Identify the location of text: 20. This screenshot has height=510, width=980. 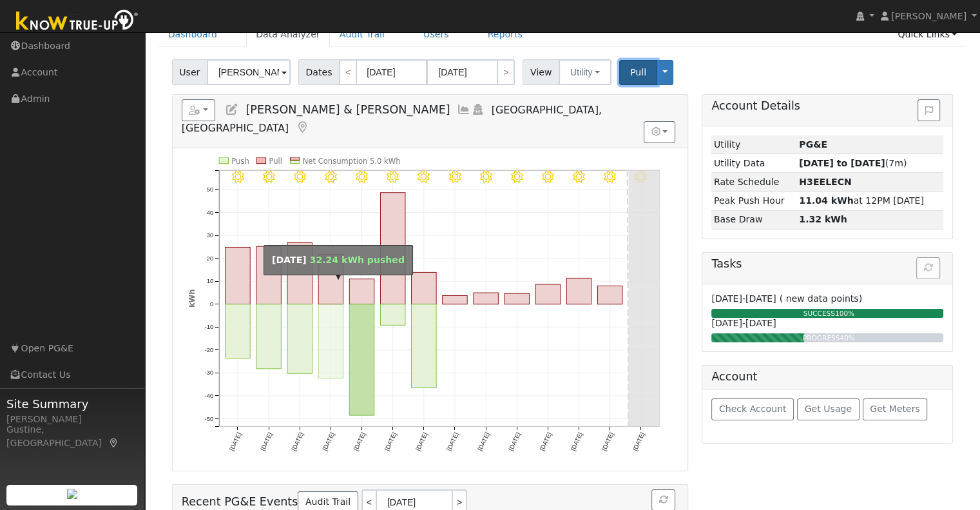
(209, 257).